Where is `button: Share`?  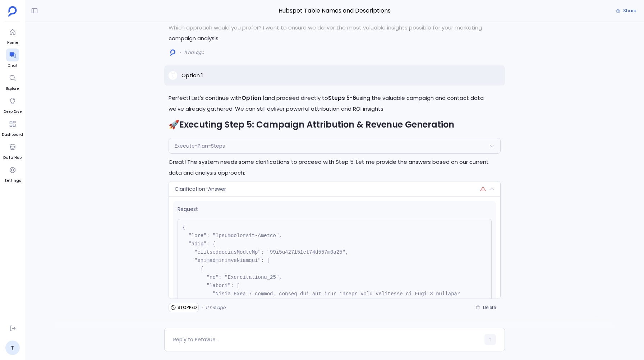 button: Share is located at coordinates (626, 11).